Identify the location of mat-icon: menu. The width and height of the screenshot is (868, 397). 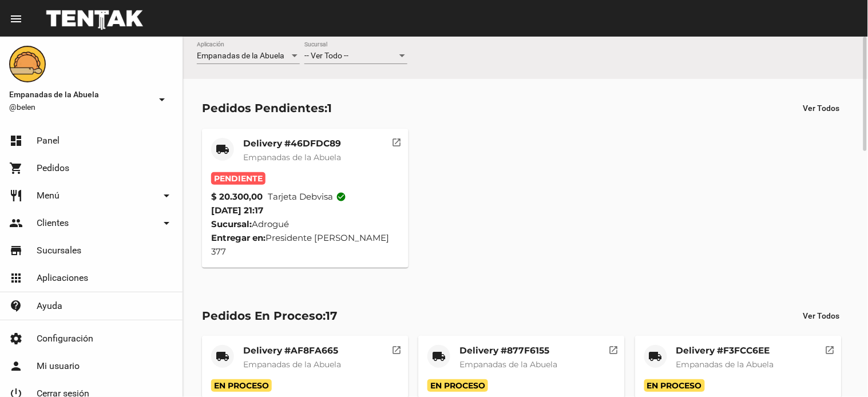
(16, 19).